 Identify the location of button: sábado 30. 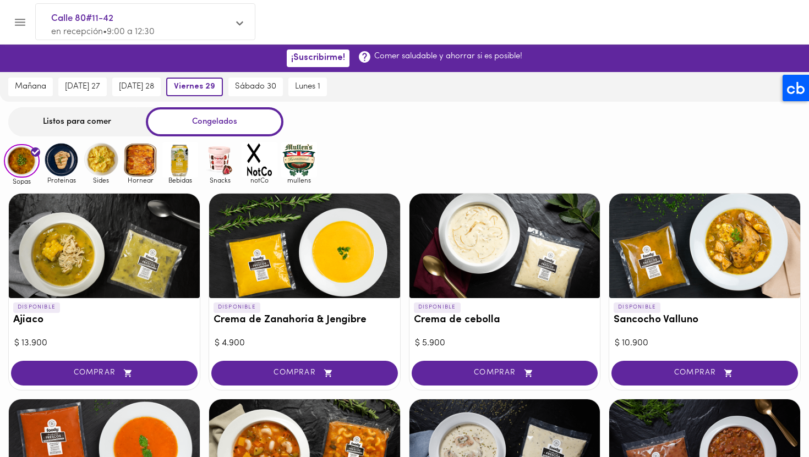
(255, 87).